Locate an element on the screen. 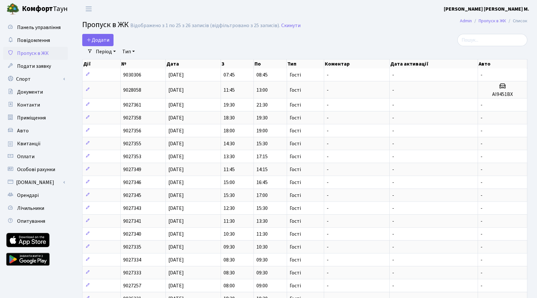  a: Період is located at coordinates (106, 52).